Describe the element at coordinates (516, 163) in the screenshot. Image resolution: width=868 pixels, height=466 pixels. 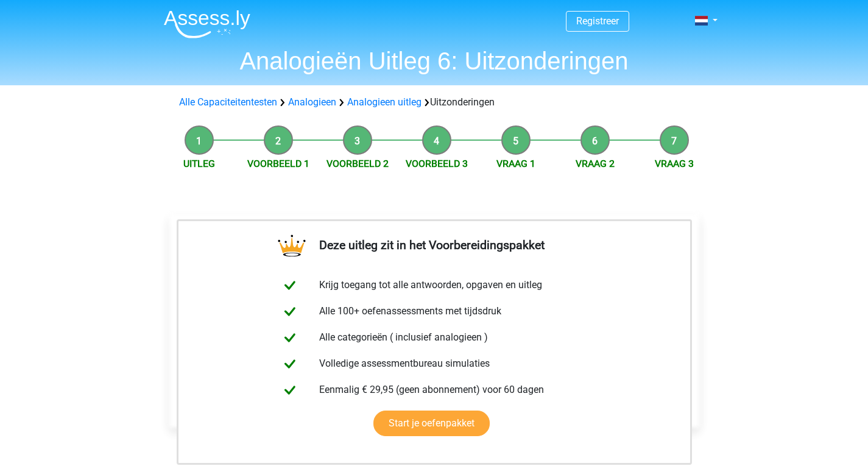
I see `a: Vraag 1` at that location.